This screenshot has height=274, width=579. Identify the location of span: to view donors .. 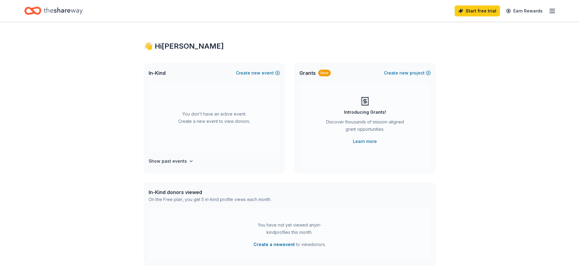
(290, 245).